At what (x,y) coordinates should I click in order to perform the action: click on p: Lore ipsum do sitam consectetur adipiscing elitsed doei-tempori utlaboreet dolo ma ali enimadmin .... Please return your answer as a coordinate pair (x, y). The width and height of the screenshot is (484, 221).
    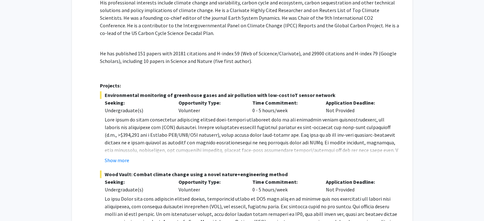
    Looking at the image, I should click on (252, 162).